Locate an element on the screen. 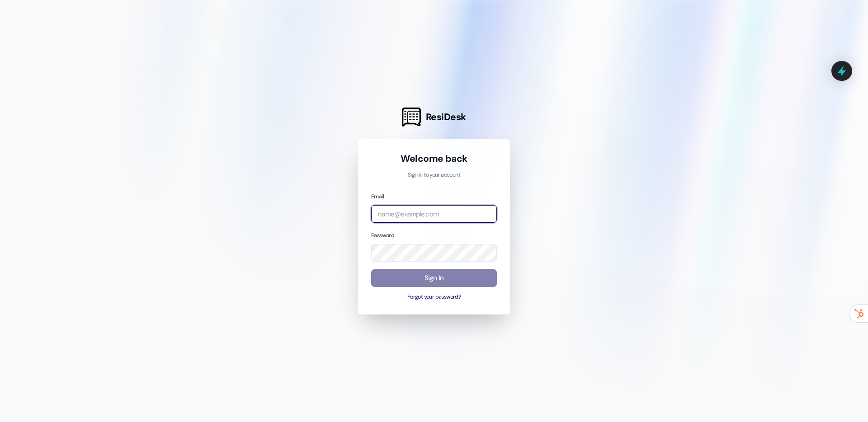  label: Email is located at coordinates (378, 197).